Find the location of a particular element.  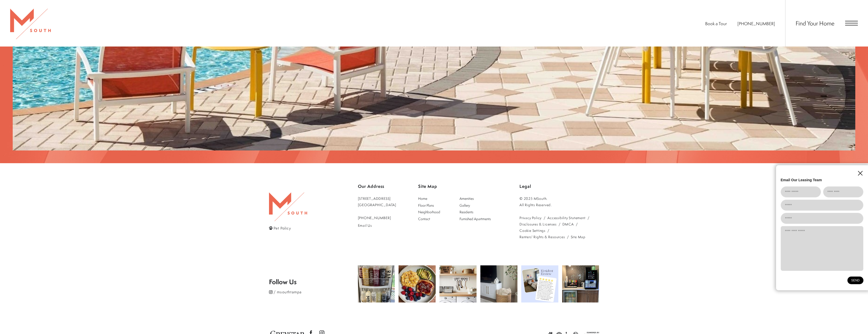

a: Go to Amenities is located at coordinates (476, 198).